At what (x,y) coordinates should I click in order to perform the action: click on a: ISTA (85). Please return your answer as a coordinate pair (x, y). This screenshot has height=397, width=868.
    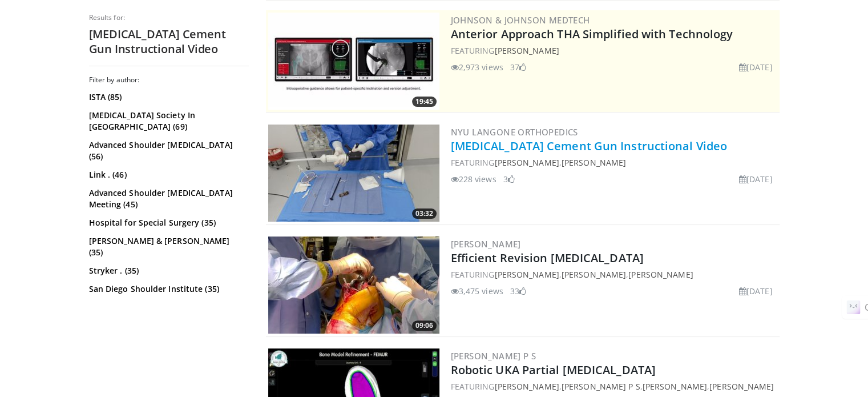
    Looking at the image, I should click on (167, 97).